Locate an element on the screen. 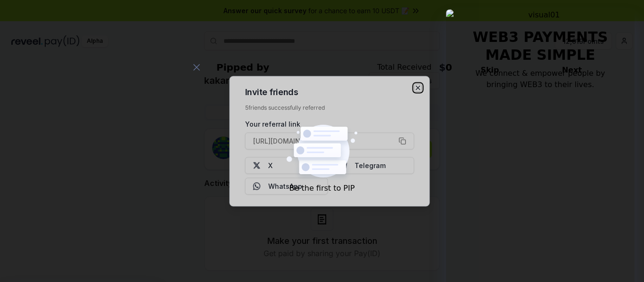 Image resolution: width=644 pixels, height=282 pixels. div: Total Received is located at coordinates (404, 67).